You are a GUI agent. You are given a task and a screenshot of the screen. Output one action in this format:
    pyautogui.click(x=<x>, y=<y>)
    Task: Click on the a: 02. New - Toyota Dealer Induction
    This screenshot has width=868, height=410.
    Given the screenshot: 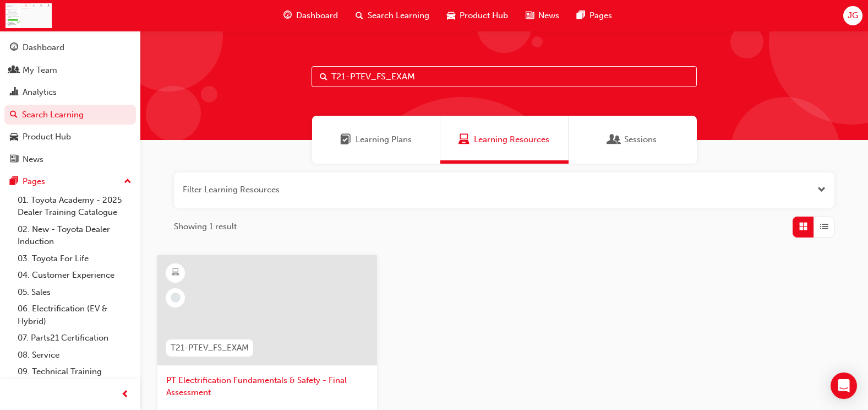 What is the action you would take?
    pyautogui.click(x=74, y=235)
    